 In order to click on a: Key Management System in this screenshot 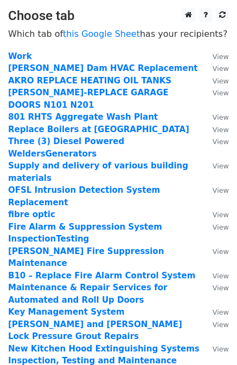, I will do `click(66, 312)`.